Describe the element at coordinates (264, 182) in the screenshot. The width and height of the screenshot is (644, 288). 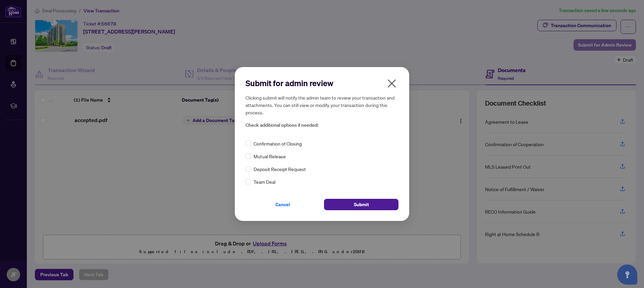
I see `span: Team Deal` at that location.